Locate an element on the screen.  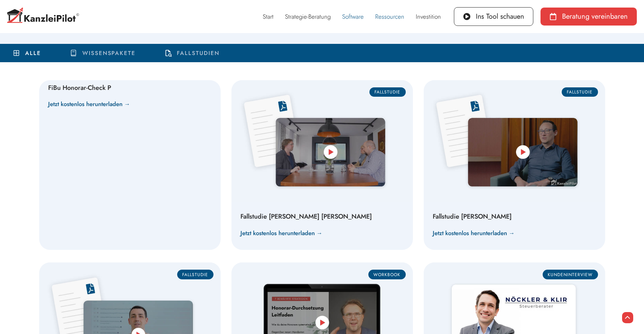
span: Beratung vereinbaren is located at coordinates (595, 17).